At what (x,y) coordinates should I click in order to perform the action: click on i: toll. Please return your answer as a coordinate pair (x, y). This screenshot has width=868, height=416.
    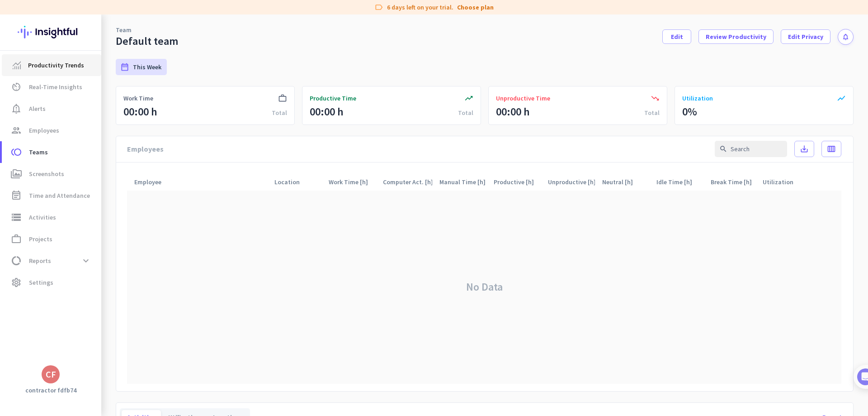
    Looking at the image, I should click on (16, 152).